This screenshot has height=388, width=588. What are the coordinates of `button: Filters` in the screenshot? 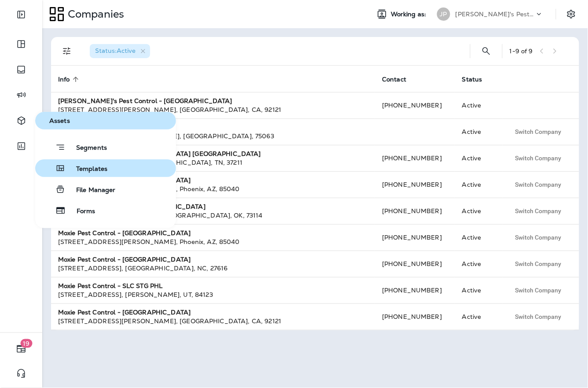 It's located at (67, 51).